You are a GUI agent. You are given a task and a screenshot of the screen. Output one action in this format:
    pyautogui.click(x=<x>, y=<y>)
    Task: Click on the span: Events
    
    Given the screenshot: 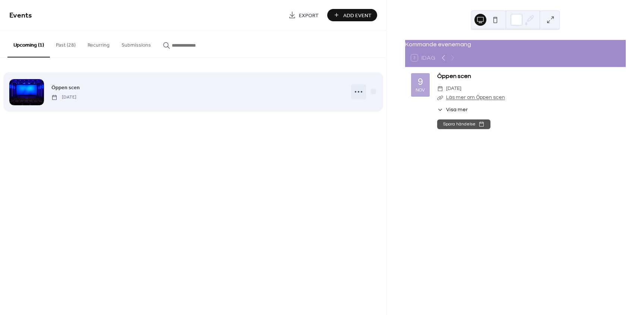 What is the action you would take?
    pyautogui.click(x=21, y=15)
    